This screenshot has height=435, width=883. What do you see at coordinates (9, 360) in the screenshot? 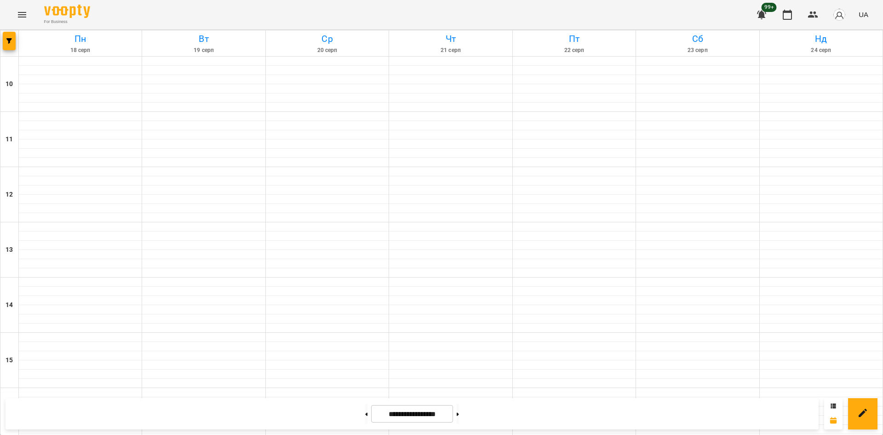
I see `h6: 15` at bounding box center [9, 360].